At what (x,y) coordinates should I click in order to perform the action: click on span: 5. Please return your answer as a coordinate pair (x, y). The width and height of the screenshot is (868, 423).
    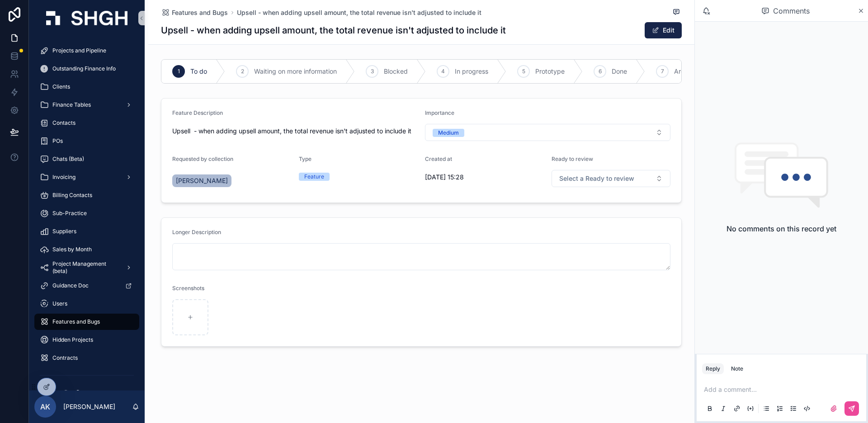
    Looking at the image, I should click on (523, 71).